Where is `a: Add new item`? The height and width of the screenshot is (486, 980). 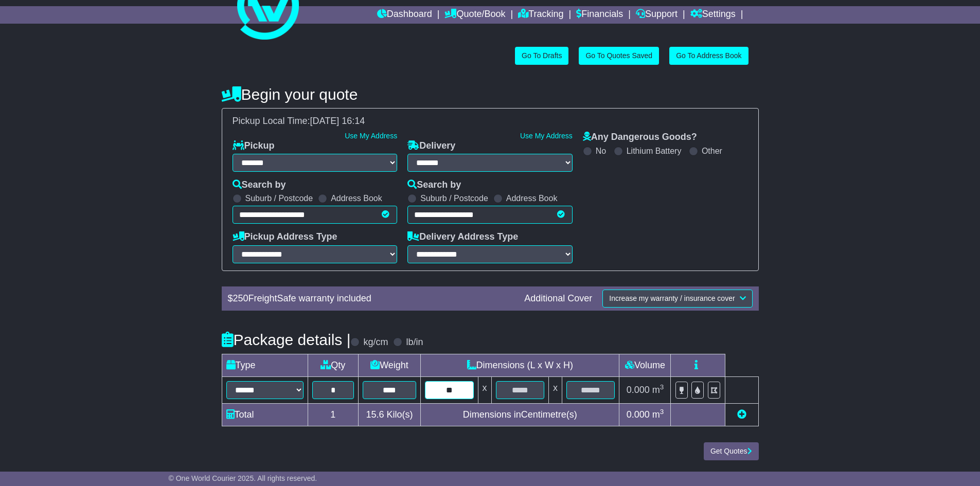
a: Add new item is located at coordinates (742, 414).